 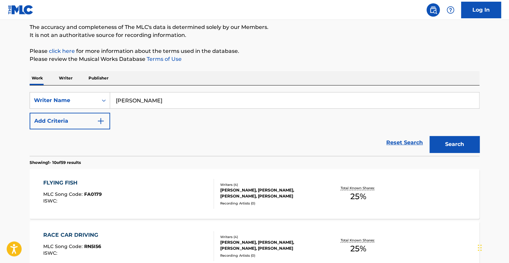 What do you see at coordinates (93, 247) in the screenshot?
I see `span: RN5I56` at bounding box center [93, 247].